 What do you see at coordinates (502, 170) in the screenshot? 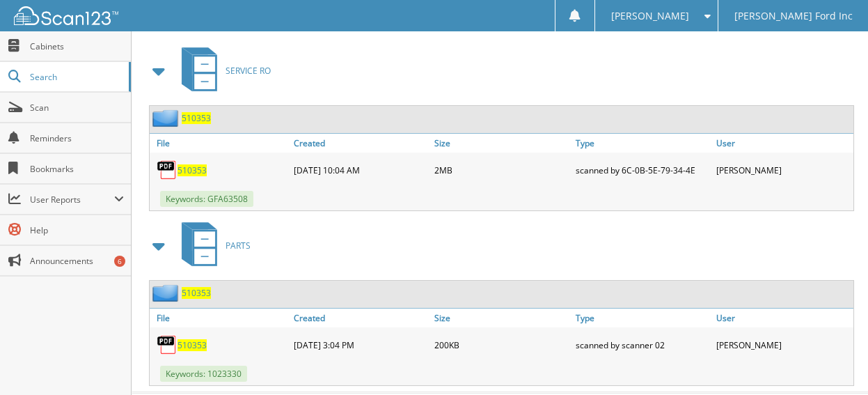
I see `div: 2MB` at bounding box center [502, 170].